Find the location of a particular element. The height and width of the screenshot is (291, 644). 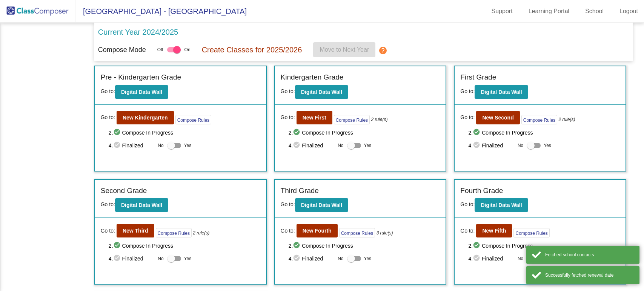

p: Current Year 2024/2025 is located at coordinates (138, 32).